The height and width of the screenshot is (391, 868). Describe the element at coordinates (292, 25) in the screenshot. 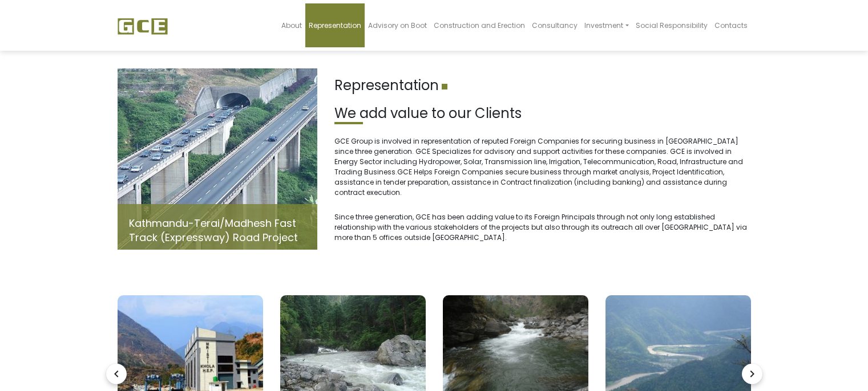

I see `a: About` at that location.